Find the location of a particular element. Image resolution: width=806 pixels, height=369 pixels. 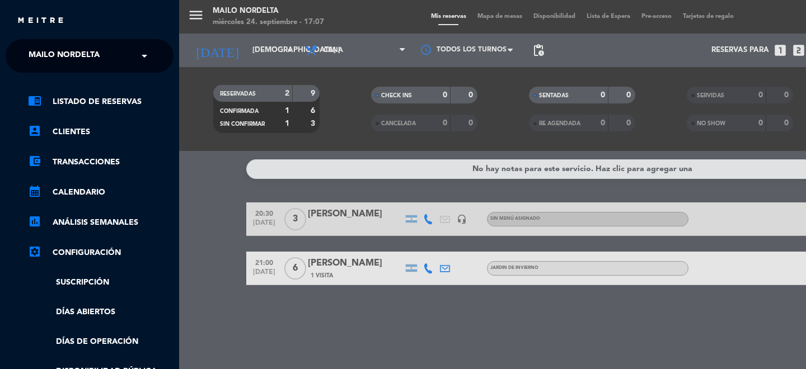

a: Días abiertos is located at coordinates (101, 312).